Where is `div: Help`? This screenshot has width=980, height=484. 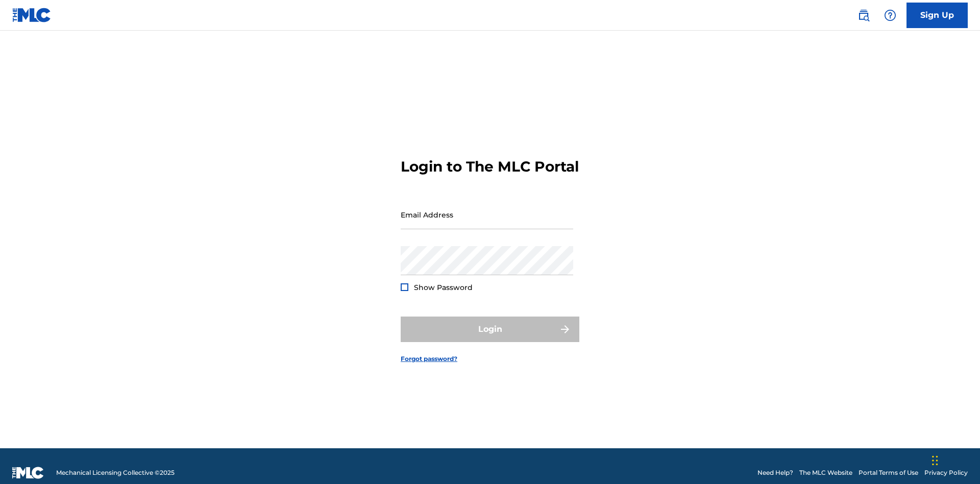 div: Help is located at coordinates (890, 15).